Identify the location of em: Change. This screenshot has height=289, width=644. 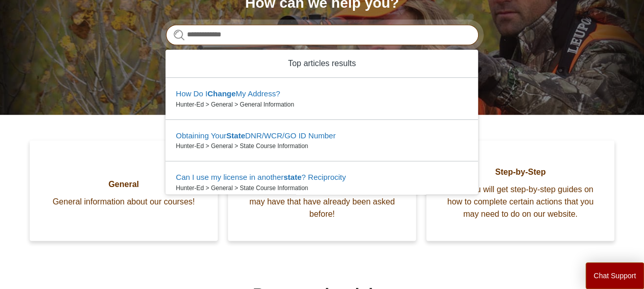
(221, 93).